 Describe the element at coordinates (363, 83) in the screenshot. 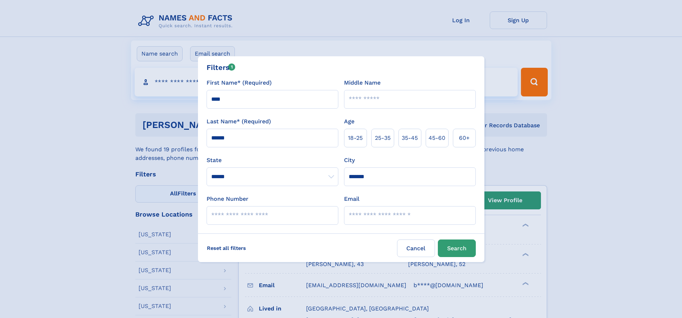

I see `label: Middle Name` at that location.